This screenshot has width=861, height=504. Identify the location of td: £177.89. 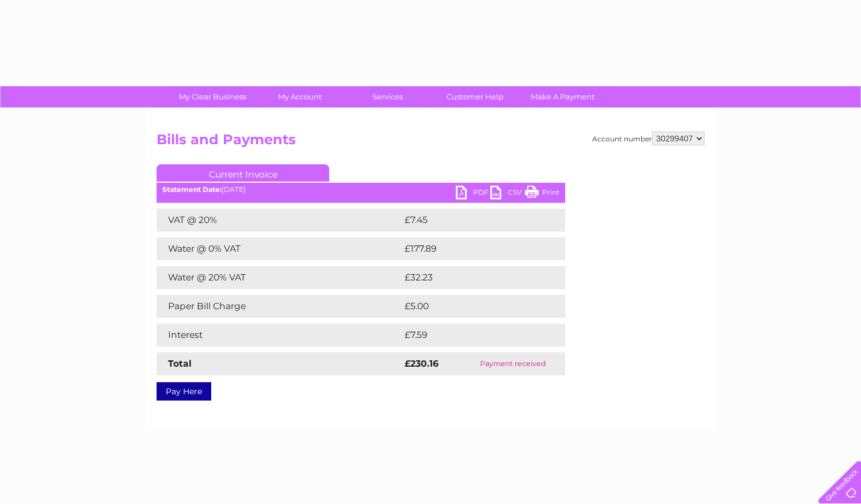
(472, 249).